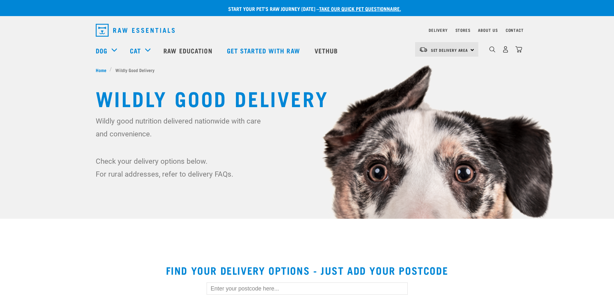 Image resolution: width=614 pixels, height=304 pixels. Describe the element at coordinates (135, 51) in the screenshot. I see `a: Cat` at that location.